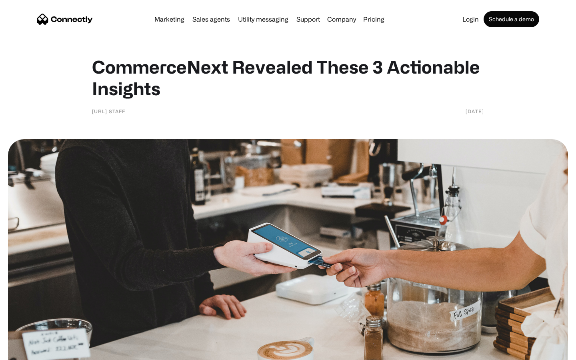 The width and height of the screenshot is (576, 360). Describe the element at coordinates (342, 19) in the screenshot. I see `div: Company` at that location.